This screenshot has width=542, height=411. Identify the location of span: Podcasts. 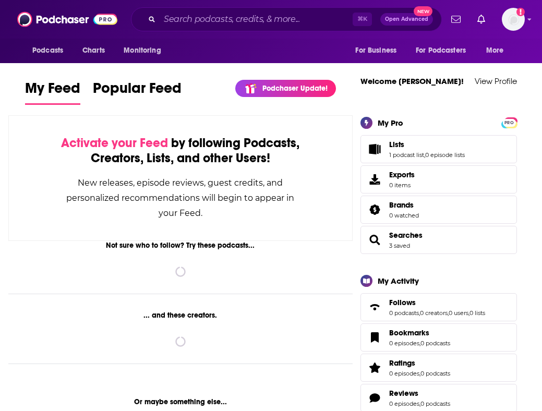
(47, 51).